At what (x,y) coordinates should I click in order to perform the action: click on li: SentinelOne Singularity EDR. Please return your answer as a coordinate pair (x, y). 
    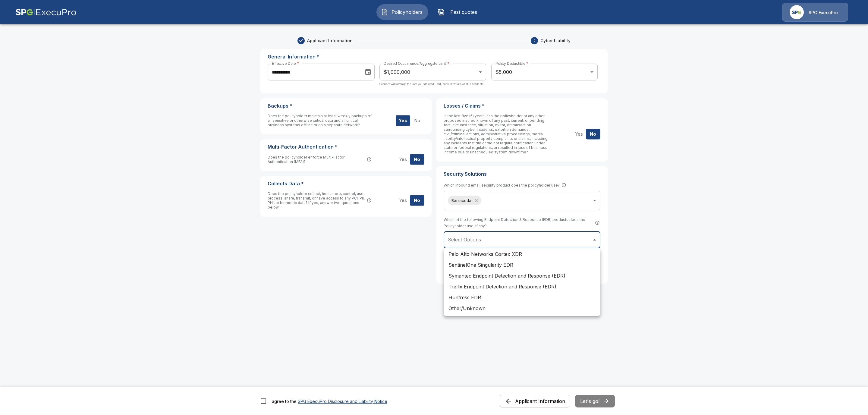
    Looking at the image, I should click on (522, 265).